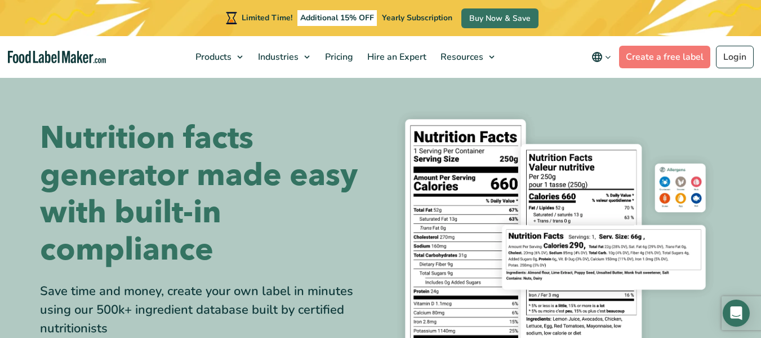 This screenshot has width=761, height=338. Describe the element at coordinates (338, 57) in the screenshot. I see `a: Pricing` at that location.